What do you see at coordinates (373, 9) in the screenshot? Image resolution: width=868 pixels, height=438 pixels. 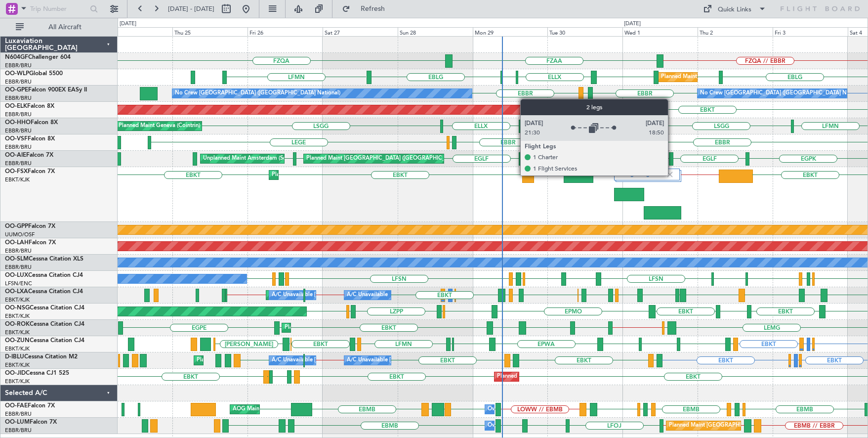 I see `span: Refresh` at bounding box center [373, 9].